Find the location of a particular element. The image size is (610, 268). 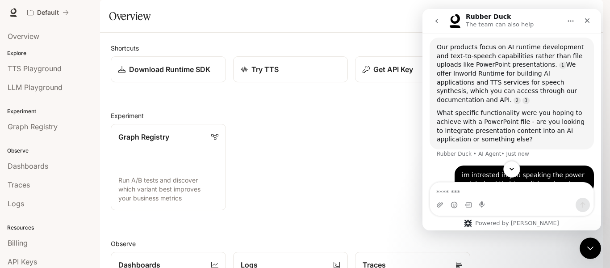

button: Start recording is located at coordinates (60, 196).